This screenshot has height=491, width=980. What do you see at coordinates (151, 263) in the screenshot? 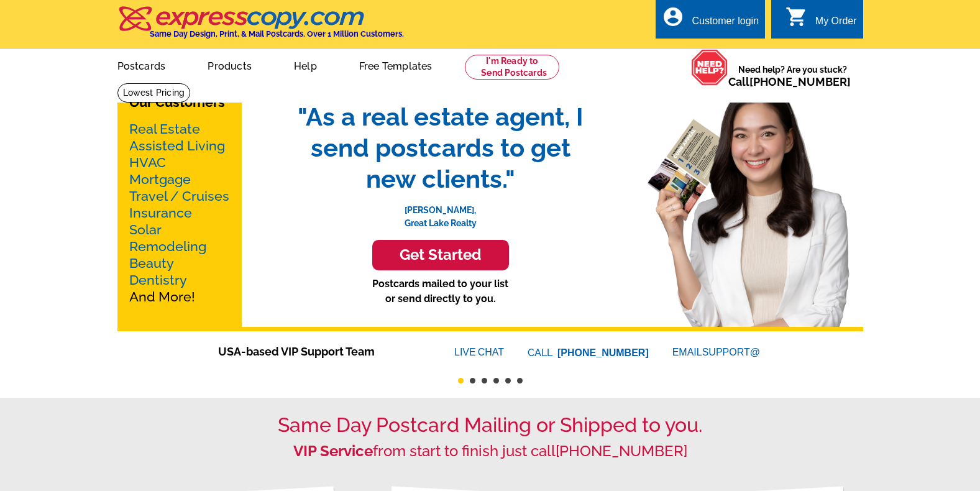
I see `a: Beauty` at bounding box center [151, 263].